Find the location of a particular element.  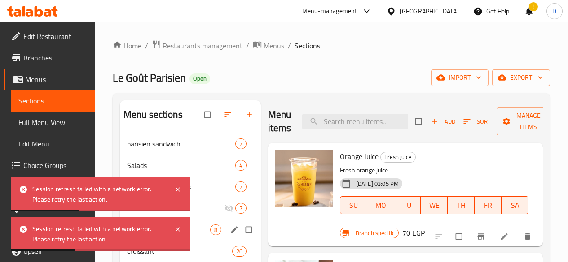

div: Salads4 is located at coordinates (190, 166).